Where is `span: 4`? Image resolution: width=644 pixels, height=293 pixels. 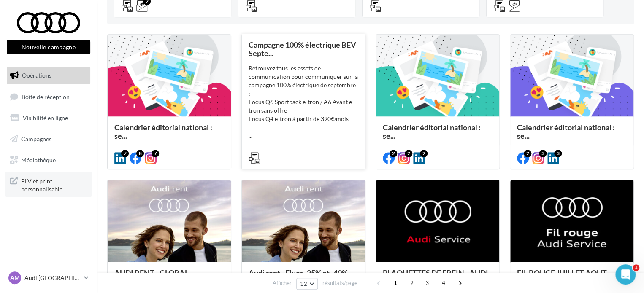 span: 4 is located at coordinates (443, 283).